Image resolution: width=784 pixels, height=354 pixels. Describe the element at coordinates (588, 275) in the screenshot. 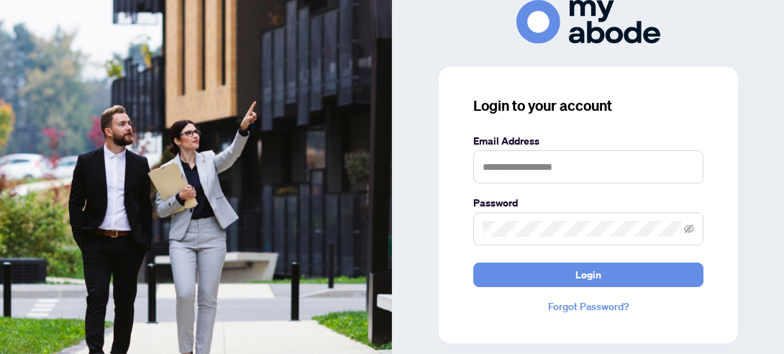

I see `span: Login` at that location.